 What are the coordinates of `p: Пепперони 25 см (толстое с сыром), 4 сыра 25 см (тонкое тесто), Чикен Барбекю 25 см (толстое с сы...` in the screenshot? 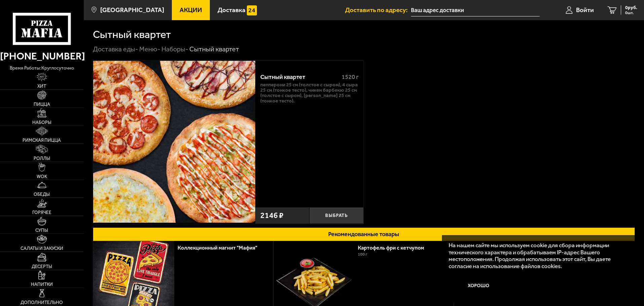 It's located at (309, 93).